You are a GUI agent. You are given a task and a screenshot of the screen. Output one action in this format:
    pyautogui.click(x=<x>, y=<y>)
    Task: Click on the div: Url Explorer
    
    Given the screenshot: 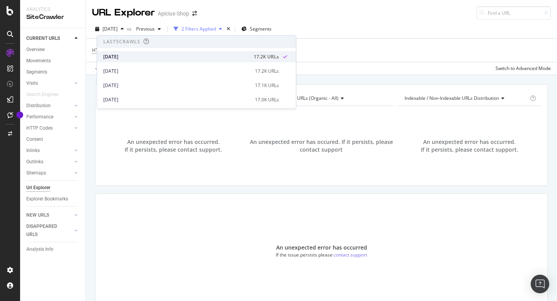 What is the action you would take?
    pyautogui.click(x=38, y=188)
    